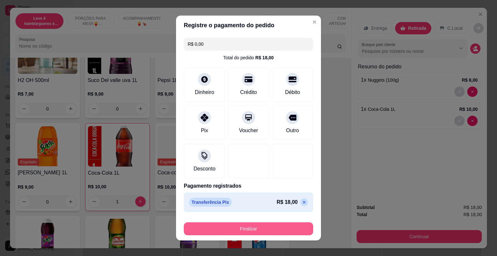 The image size is (497, 256). Describe the element at coordinates (210, 202) in the screenshot. I see `p: Transferência Pix` at that location.